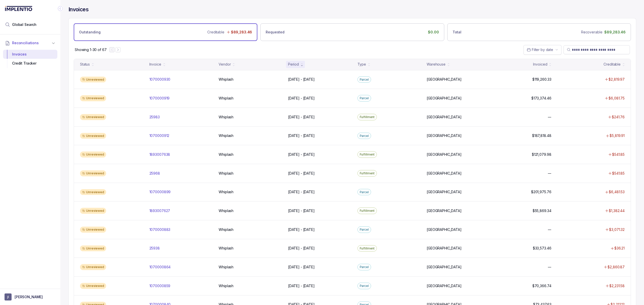  What do you see at coordinates (241, 32) in the screenshot?
I see `p: $89,283.46` at bounding box center [241, 32].